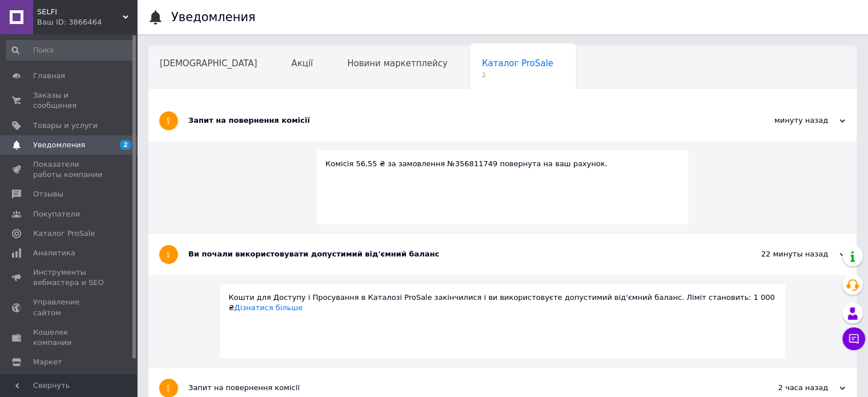 The height and width of the screenshot is (397, 868). Describe the element at coordinates (65, 125) in the screenshot. I see `span: Товары и услуги` at that location.